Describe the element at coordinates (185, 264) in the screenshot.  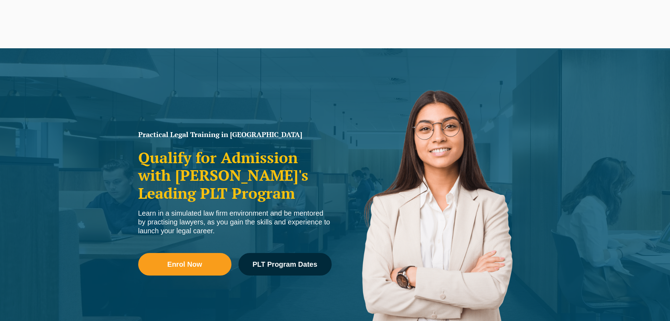
I see `a: Enrol Now` at that location.